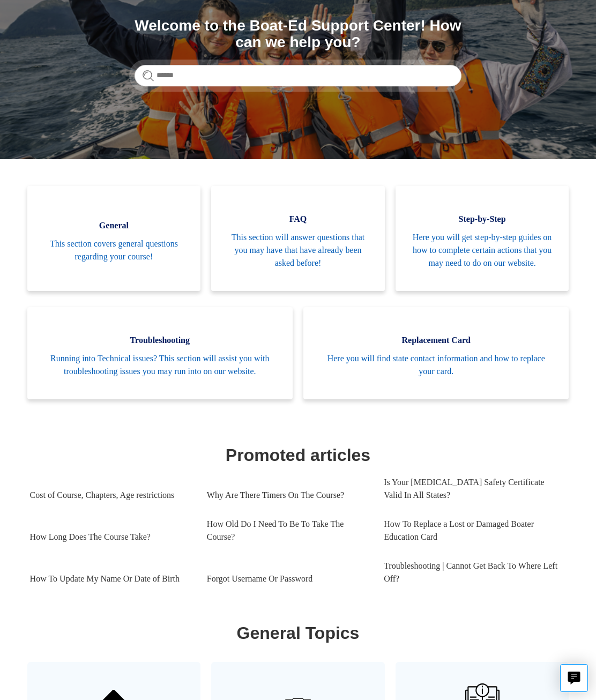 Image resolution: width=596 pixels, height=700 pixels. Describe the element at coordinates (287, 530) in the screenshot. I see `a: How Old Do I Need To Be To Take The Course?` at that location.